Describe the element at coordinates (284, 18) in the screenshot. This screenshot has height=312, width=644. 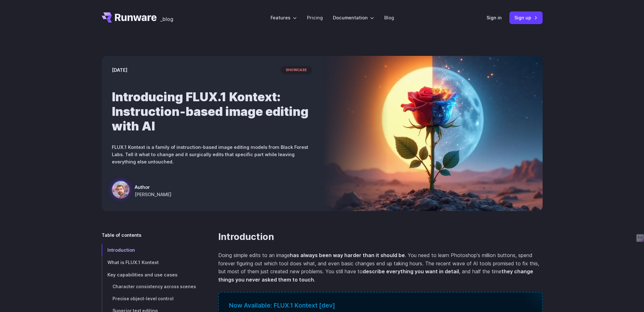
I see `label: Features` at that location.